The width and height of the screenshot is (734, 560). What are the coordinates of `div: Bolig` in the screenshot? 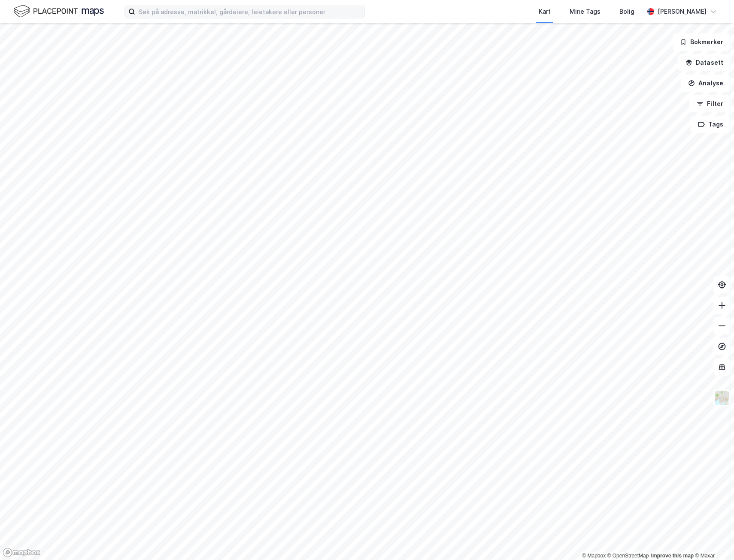 It's located at (626, 11).